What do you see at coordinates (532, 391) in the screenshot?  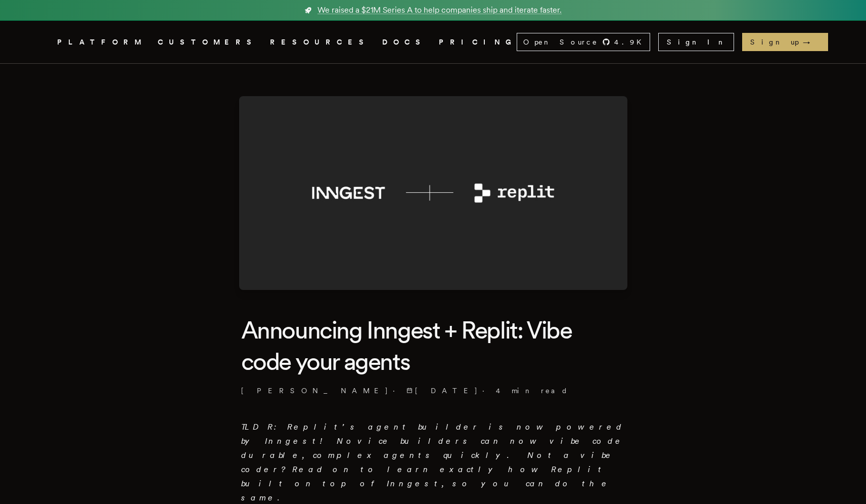 I see `span: 4 min read` at bounding box center [532, 391].